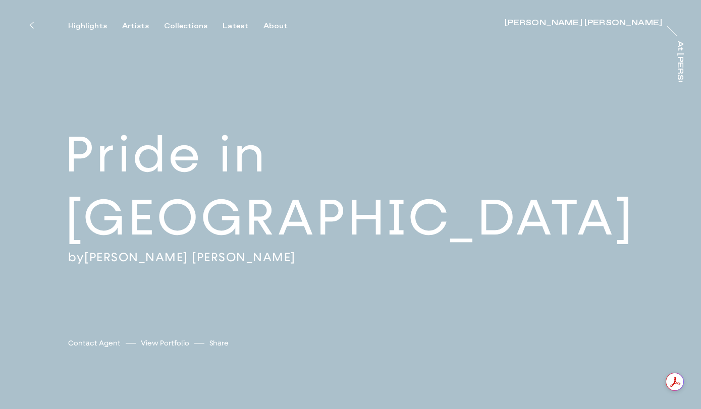 The image size is (701, 409). What do you see at coordinates (143, 26) in the screenshot?
I see `button: Artists` at bounding box center [143, 26].